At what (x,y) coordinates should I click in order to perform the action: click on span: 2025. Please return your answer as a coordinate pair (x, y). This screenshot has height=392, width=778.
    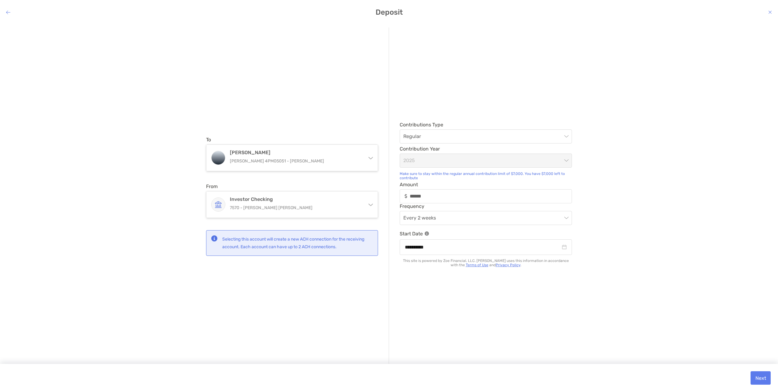
    Looking at the image, I should click on (486, 160).